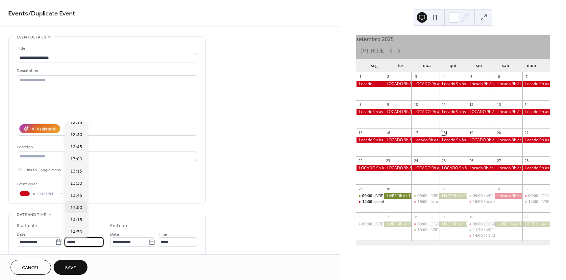  Describe the element at coordinates (425, 196) in the screenshot. I see `div: LIVRE 9h às 14h` at that location.